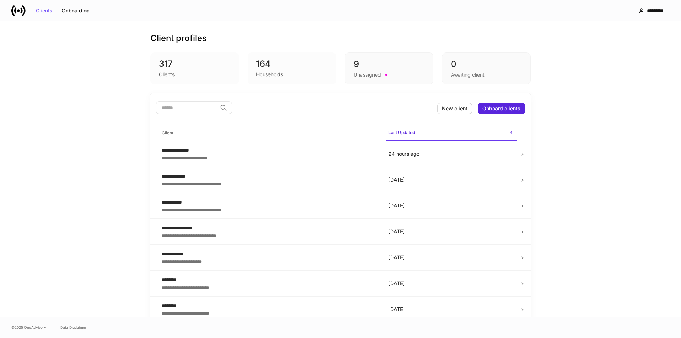  What do you see at coordinates (195, 64) in the screenshot?
I see `div: 317` at bounding box center [195, 64].